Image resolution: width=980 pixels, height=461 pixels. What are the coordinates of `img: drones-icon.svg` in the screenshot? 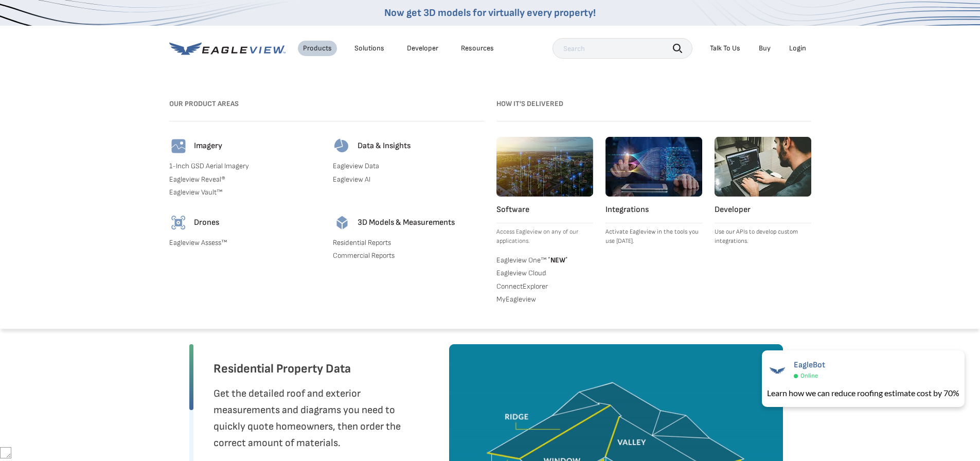 It's located at (179, 223).